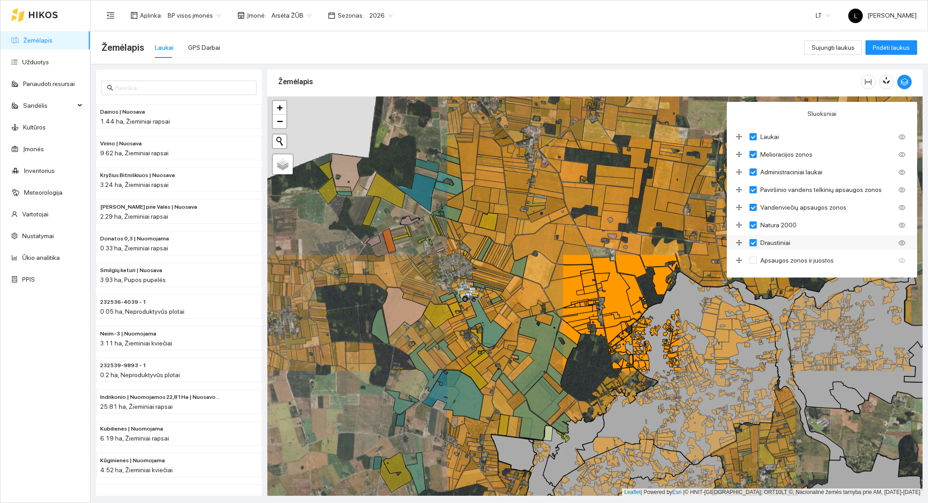 This screenshot has height=503, width=928. I want to click on button: menu-fold, so click(111, 15).